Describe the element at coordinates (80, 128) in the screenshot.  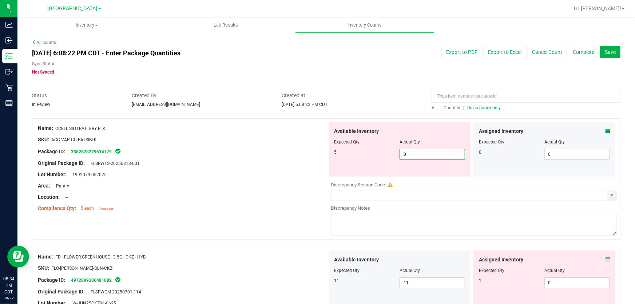
I see `span: CCELL SILO BATTERY BLK` at that location.